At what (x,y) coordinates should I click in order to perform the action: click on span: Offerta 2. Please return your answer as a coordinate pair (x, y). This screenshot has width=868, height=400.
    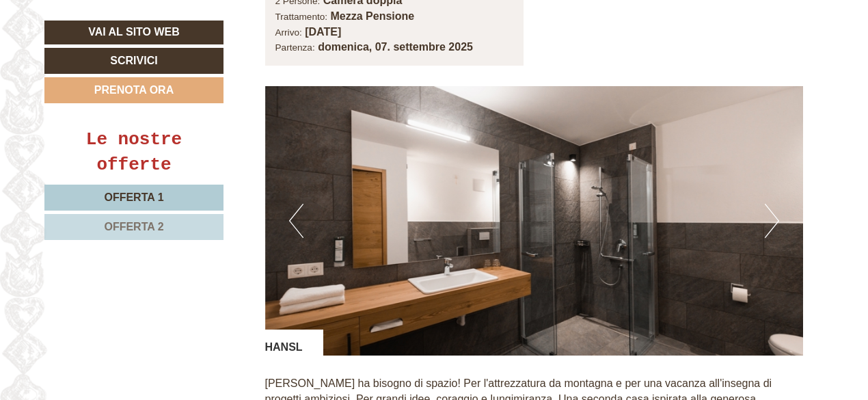
    Looking at the image, I should click on (133, 226).